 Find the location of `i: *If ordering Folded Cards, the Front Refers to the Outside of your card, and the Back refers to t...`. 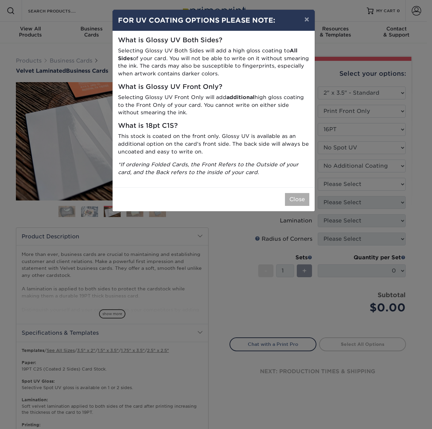

i: *If ordering Folded Cards, the Front Refers to the Outside of your card, and the Back refers to t... is located at coordinates (208, 168).